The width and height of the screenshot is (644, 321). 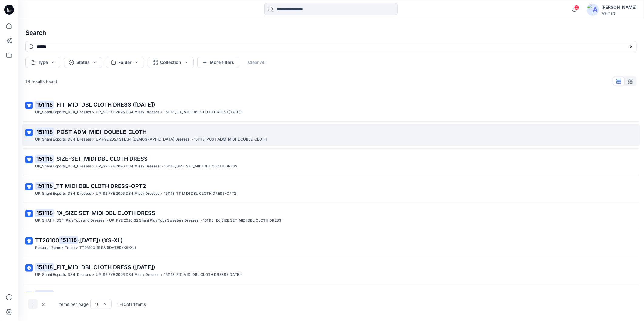 What do you see at coordinates (98, 304) in the screenshot?
I see `div: 10` at bounding box center [98, 304].